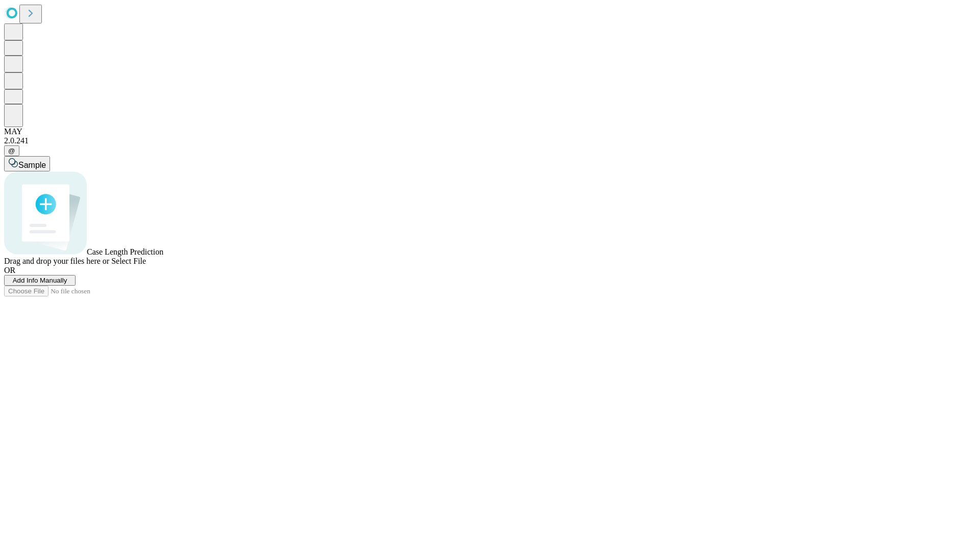 This screenshot has height=551, width=980. Describe the element at coordinates (32, 165) in the screenshot. I see `span: Sample` at that location.